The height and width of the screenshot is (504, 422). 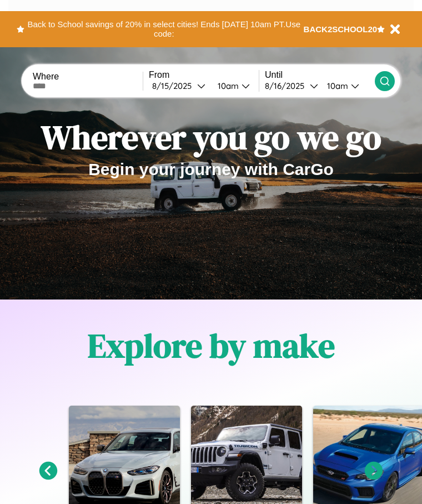 I want to click on div: 8 / 16 / 2025, so click(x=287, y=86).